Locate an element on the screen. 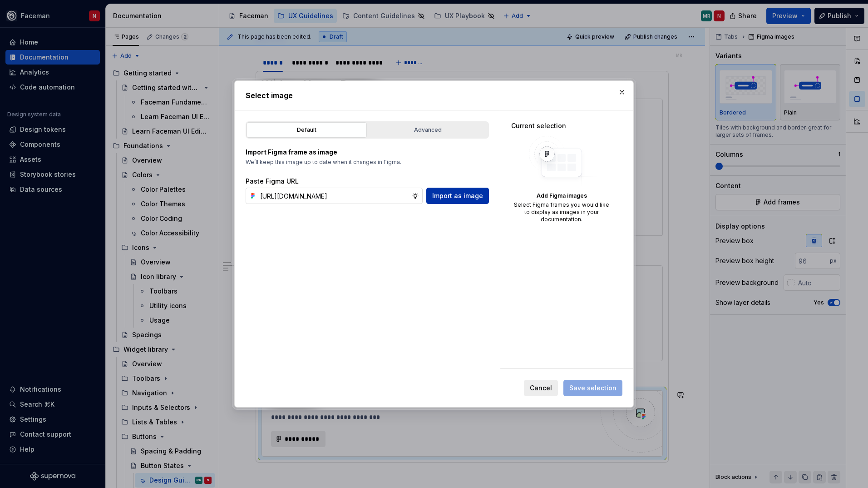 The width and height of the screenshot is (868, 488). span: Import as image is located at coordinates (458, 196).